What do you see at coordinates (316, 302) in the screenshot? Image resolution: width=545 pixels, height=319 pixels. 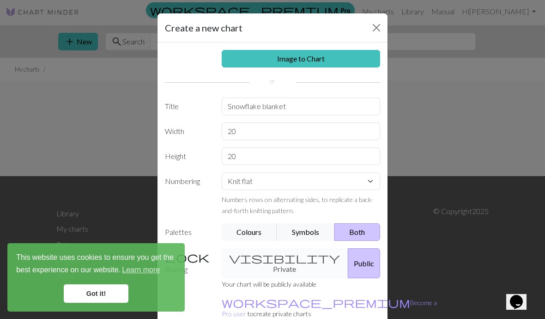 I see `span: workspace_premium` at bounding box center [316, 302].